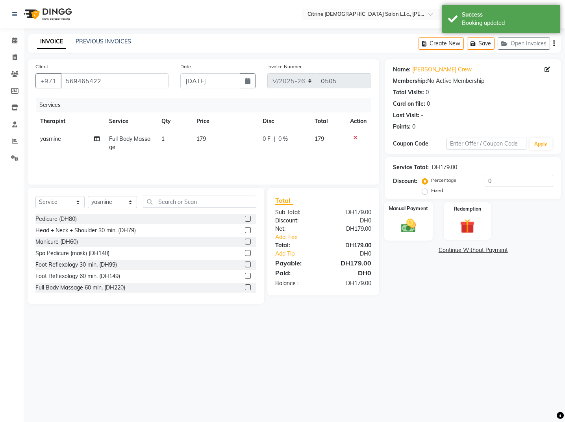 The image size is (565, 422). What do you see at coordinates (72, 253) in the screenshot?
I see `div: Spa Pedicure (mask) (DH140)` at bounding box center [72, 253].